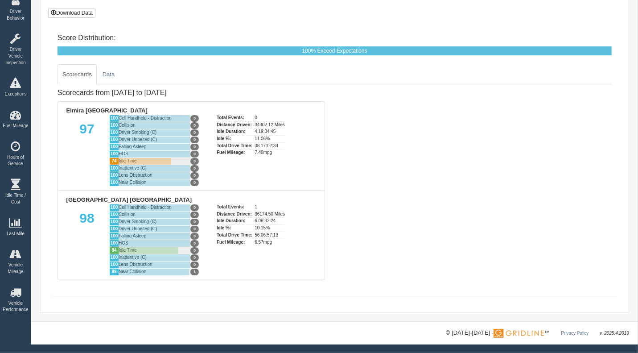 Image resolution: width=638 pixels, height=353 pixels. What do you see at coordinates (77, 75) in the screenshot?
I see `a: Scorecards` at bounding box center [77, 75].